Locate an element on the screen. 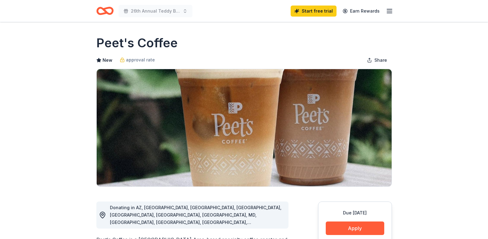 The image size is (488, 239). button: 26th Annual Teddy Bear Tea is located at coordinates (155, 11).